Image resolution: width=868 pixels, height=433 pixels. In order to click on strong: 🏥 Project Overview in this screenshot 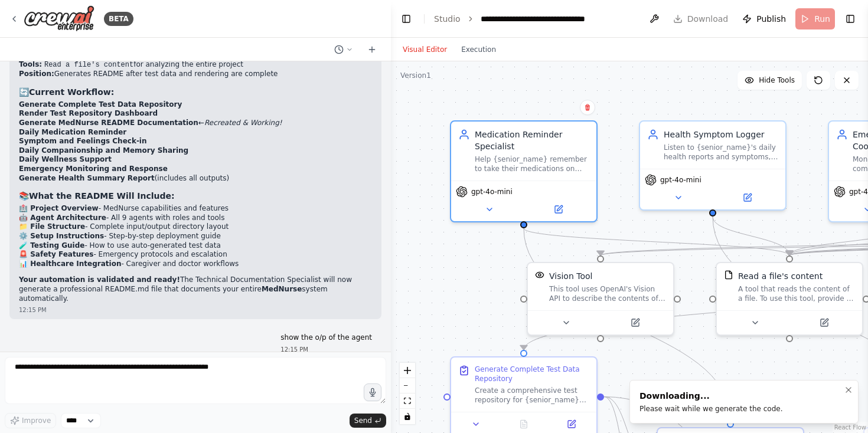, I will do `click(58, 208)`.